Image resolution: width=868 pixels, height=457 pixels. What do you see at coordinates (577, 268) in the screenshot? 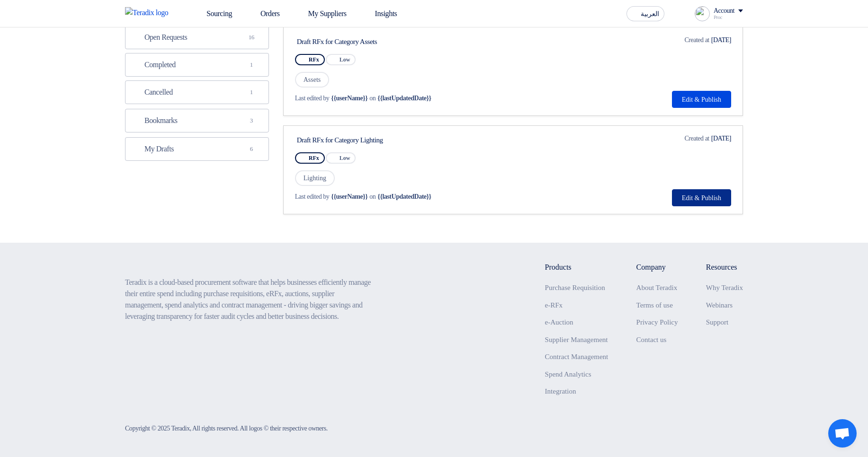
I see `li: Products` at bounding box center [577, 268].